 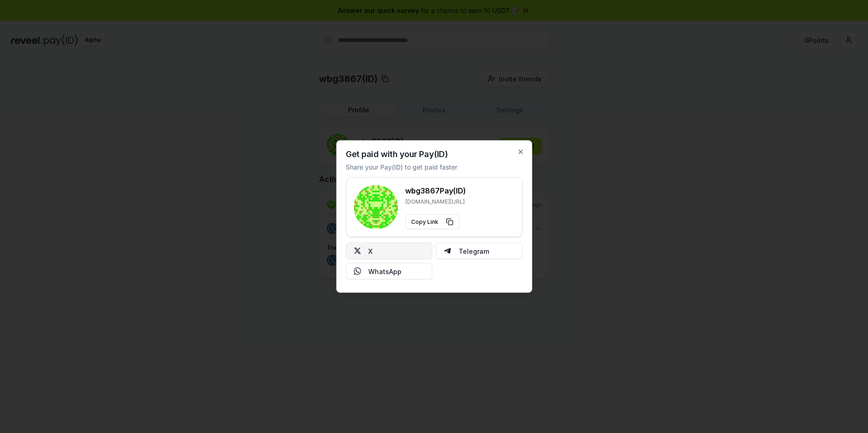 What do you see at coordinates (357, 251) in the screenshot?
I see `img: X` at bounding box center [357, 251].